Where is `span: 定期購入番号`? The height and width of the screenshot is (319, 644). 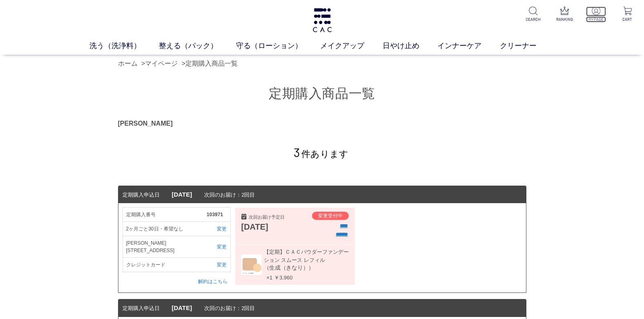
span: 定期購入番号 is located at coordinates (167, 215).